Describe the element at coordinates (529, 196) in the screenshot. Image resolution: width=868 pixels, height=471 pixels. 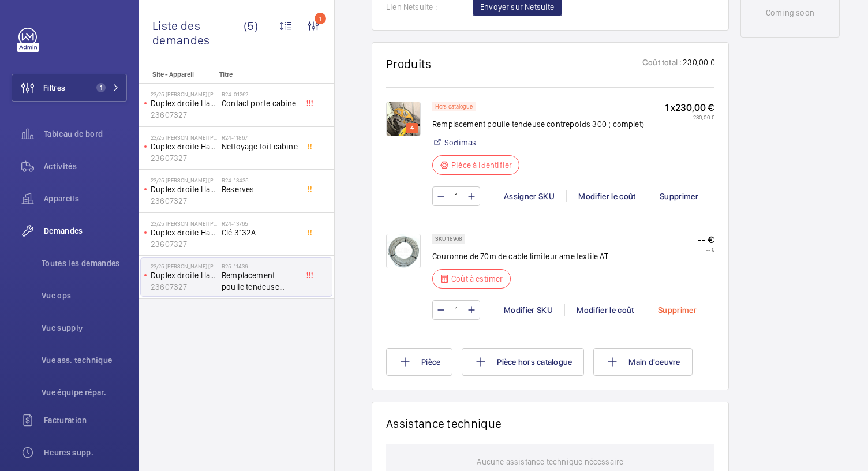
I see `div: Assigner SKU` at that location.